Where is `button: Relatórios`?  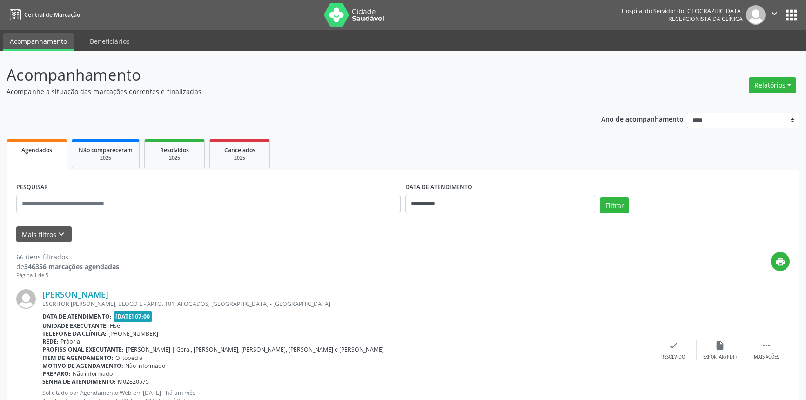 button: Relatórios is located at coordinates (772, 85).